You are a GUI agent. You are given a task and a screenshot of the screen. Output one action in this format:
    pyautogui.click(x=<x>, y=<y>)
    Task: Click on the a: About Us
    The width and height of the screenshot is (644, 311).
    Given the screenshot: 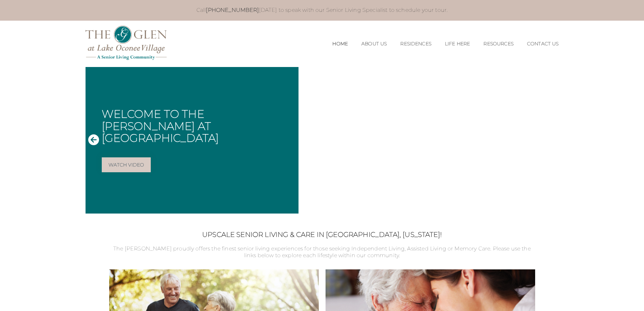 What is the action you would take?
    pyautogui.click(x=374, y=44)
    